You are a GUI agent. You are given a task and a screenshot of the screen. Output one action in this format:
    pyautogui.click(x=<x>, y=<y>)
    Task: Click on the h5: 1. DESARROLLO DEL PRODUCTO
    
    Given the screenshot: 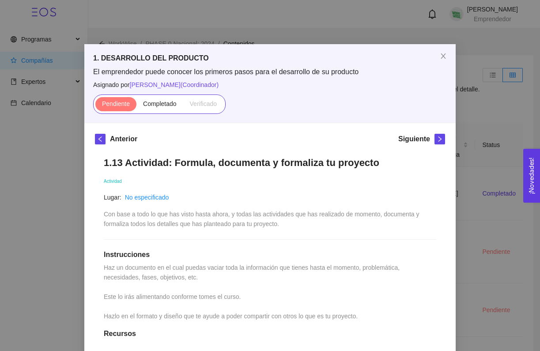 What is the action you would take?
    pyautogui.click(x=270, y=58)
    